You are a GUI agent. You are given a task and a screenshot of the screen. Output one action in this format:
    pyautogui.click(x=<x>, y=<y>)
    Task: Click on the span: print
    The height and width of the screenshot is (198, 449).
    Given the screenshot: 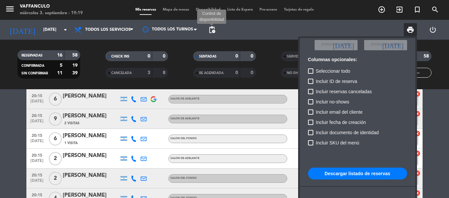 What is the action you would take?
    pyautogui.click(x=410, y=30)
    